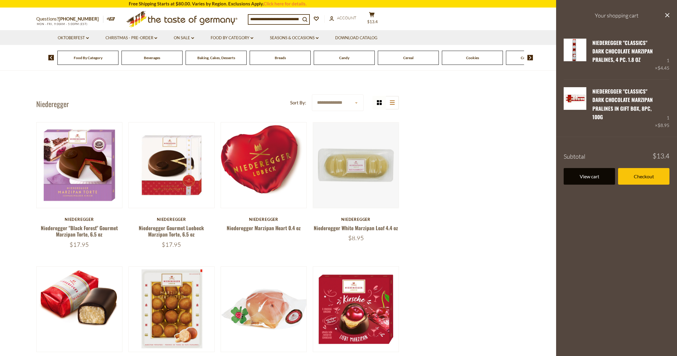 Image resolution: width=677 pixels, height=356 pixels. Describe the element at coordinates (131, 38) in the screenshot. I see `a: Christmas - PRE-ORDER` at that location.